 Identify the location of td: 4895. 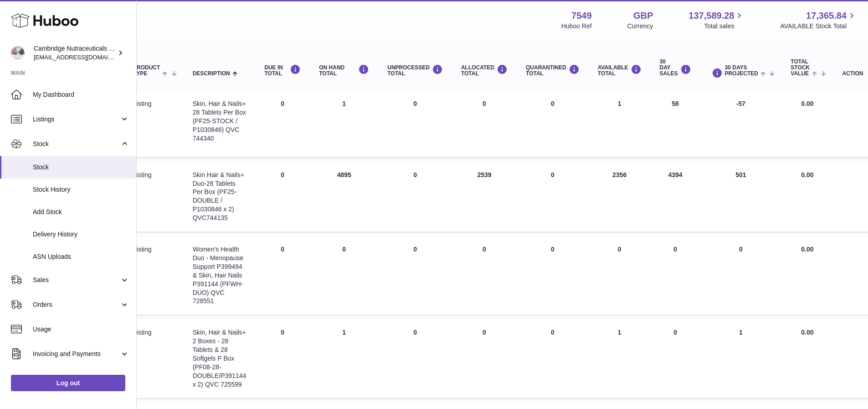
(344, 196).